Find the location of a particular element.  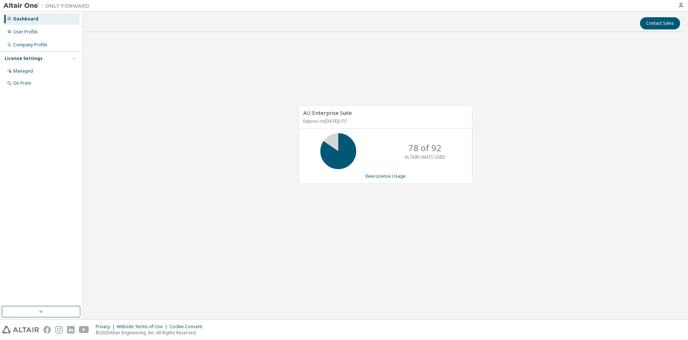

div: Privacy is located at coordinates (106, 326).